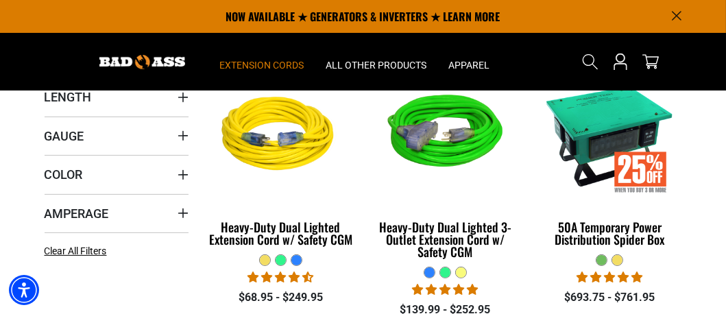 The width and height of the screenshot is (726, 314). What do you see at coordinates (620, 62) in the screenshot?
I see `a: Open this option` at bounding box center [620, 62].